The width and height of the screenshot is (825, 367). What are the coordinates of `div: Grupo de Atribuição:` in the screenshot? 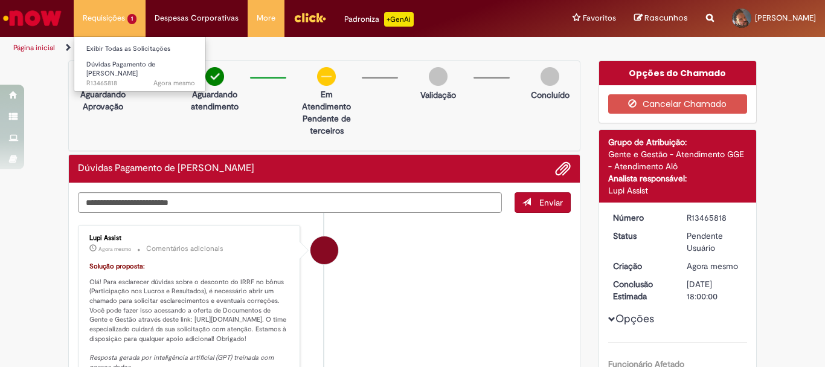 It's located at (678, 142).